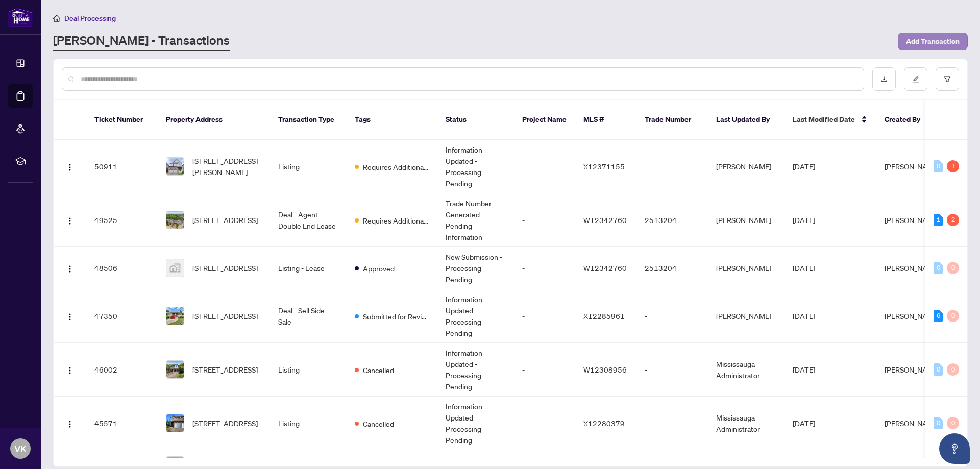 This screenshot has height=469, width=980. I want to click on td: 48506, so click(122, 268).